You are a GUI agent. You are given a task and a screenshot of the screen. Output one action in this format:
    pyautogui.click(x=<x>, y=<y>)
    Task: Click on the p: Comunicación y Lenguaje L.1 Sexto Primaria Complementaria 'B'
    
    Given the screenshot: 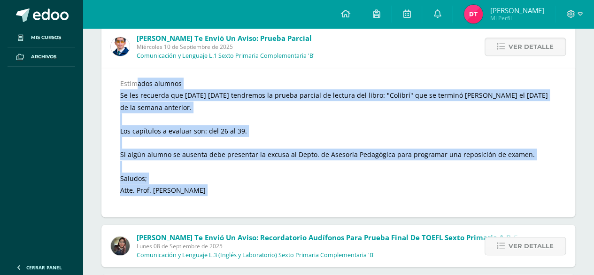 What is the action you would take?
    pyautogui.click(x=225, y=56)
    